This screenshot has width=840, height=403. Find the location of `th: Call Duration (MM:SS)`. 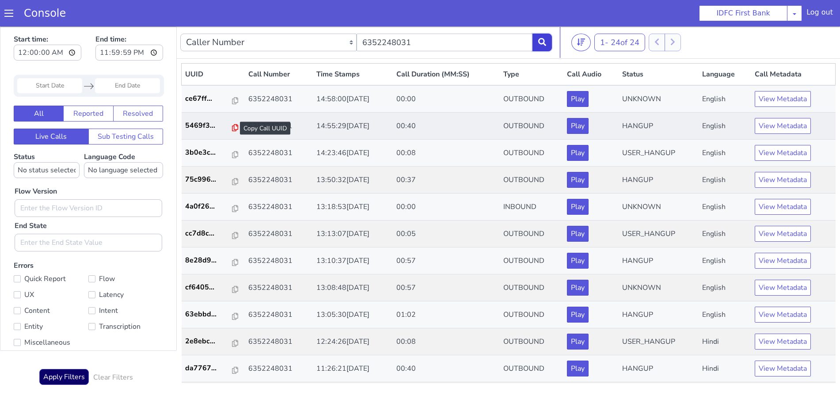

th: Call Duration (MM:SS) is located at coordinates (446, 48).